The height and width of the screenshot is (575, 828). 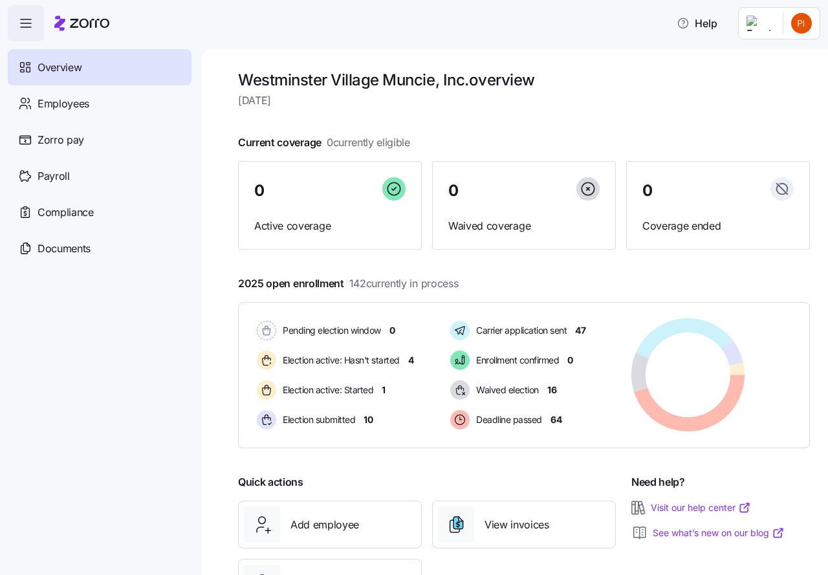 I want to click on span: View invoices, so click(x=517, y=525).